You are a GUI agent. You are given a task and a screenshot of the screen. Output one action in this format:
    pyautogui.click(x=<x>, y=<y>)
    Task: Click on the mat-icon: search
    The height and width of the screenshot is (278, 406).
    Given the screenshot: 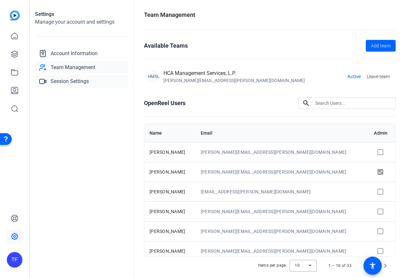 What is the action you would take?
    pyautogui.click(x=306, y=103)
    